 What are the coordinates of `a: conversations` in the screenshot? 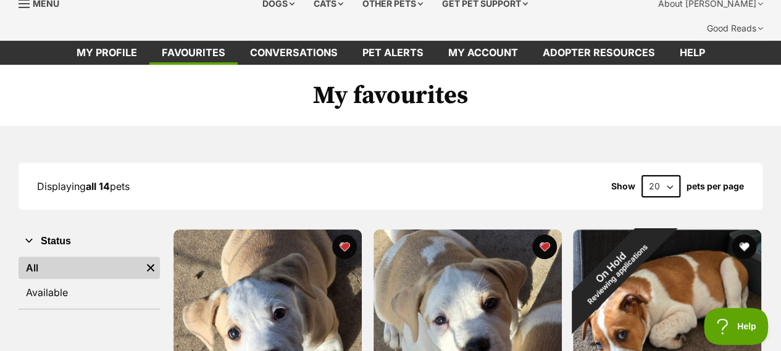 It's located at (294, 52).